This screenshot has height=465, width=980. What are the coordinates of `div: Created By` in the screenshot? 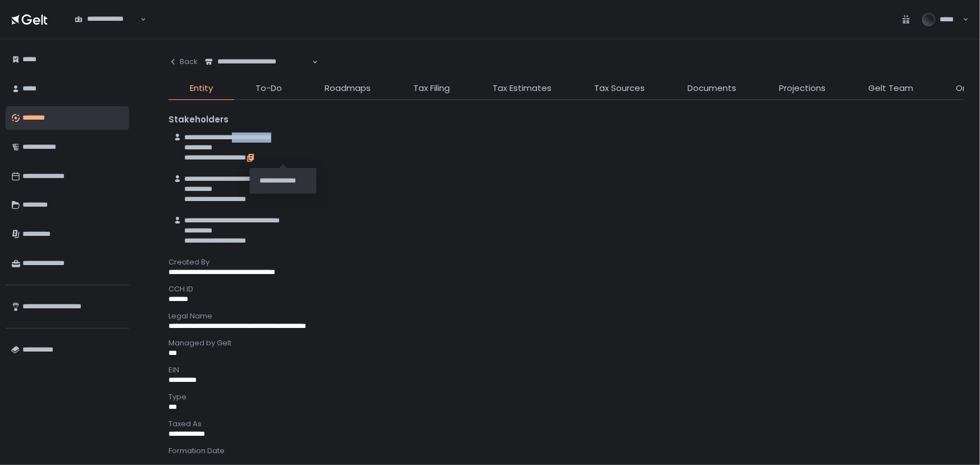 It's located at (566, 262).